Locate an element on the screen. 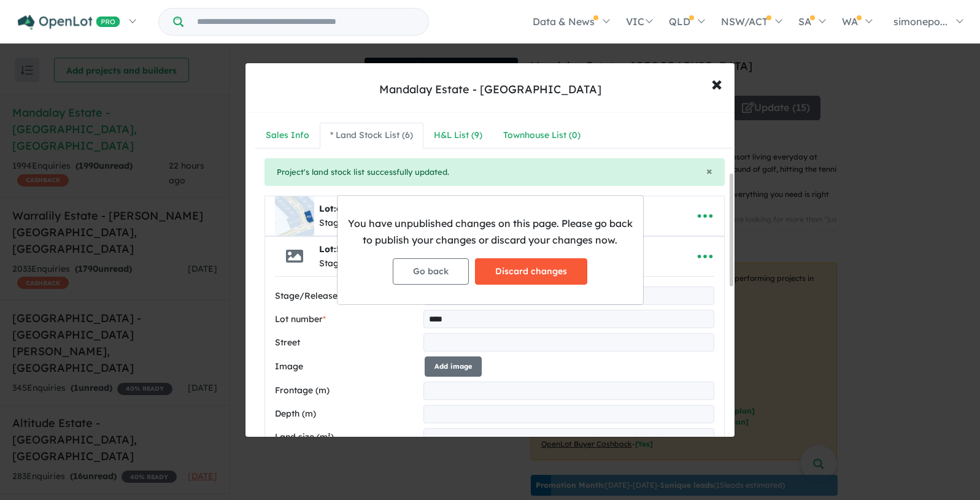  img: Openlot PRO Logo White is located at coordinates (69, 22).